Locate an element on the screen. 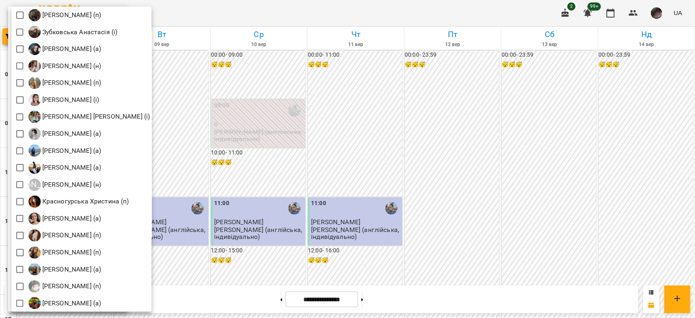 This screenshot has height=318, width=695. img: З is located at coordinates (35, 32).